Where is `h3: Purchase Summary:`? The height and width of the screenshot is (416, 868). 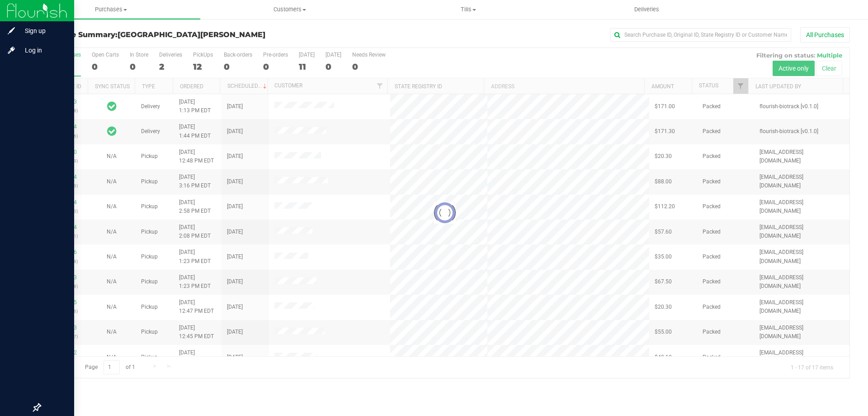
h3: Purchase Summary: is located at coordinates (175, 35).